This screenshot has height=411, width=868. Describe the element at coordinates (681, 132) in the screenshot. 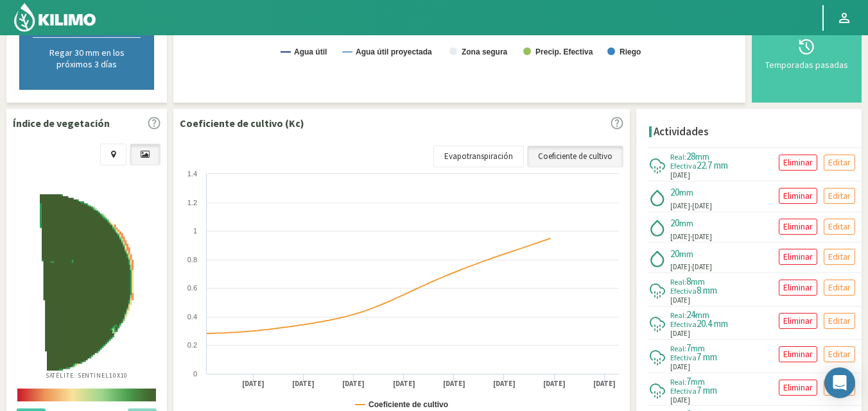

I see `h4: Actividades` at that location.